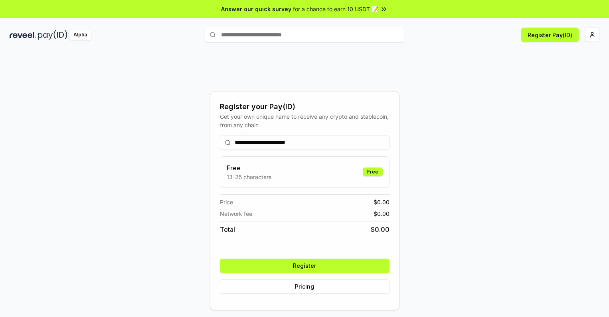  Describe the element at coordinates (373, 172) in the screenshot. I see `div: Free` at that location.